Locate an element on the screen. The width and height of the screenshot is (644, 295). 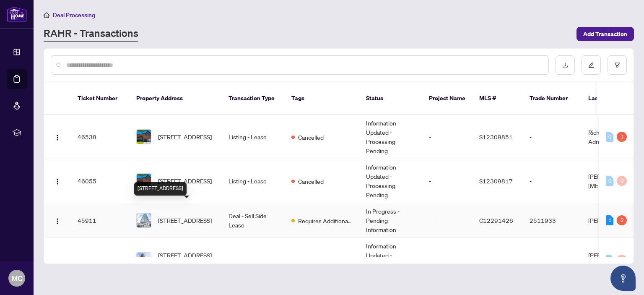
span: S12309851 is located at coordinates (496, 137).